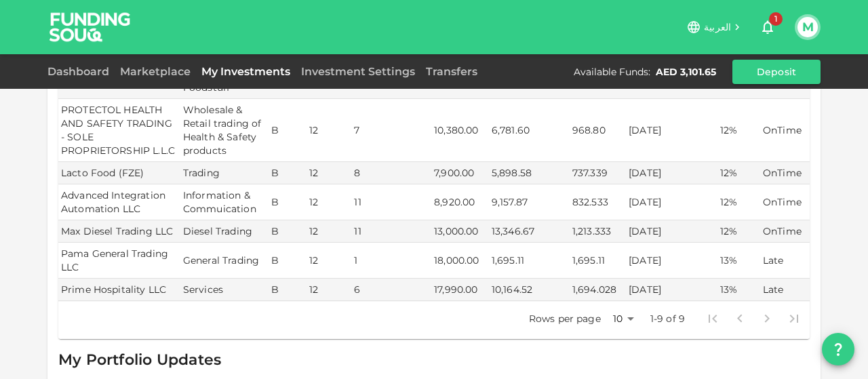 The height and width of the screenshot is (379, 868). What do you see at coordinates (391, 290) in the screenshot?
I see `td: 6` at bounding box center [391, 290].